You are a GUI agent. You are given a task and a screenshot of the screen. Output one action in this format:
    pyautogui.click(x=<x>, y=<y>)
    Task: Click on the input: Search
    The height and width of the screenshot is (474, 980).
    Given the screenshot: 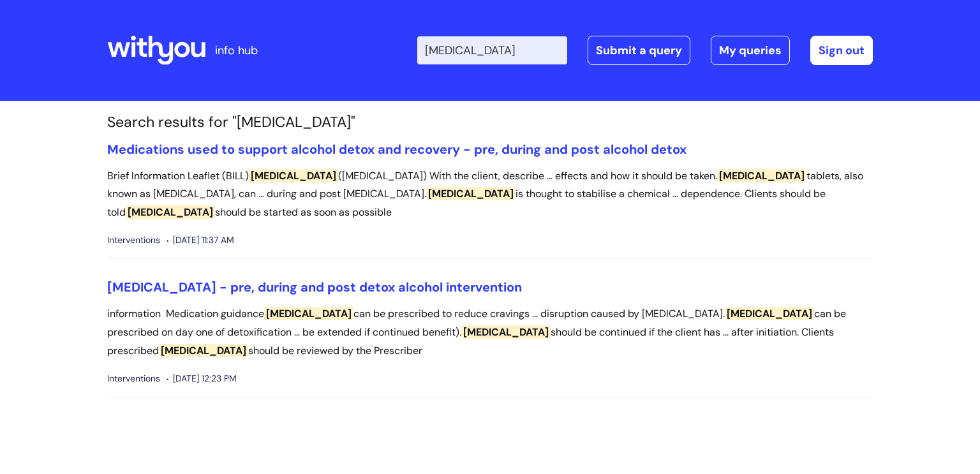 What is the action you would take?
    pyautogui.click(x=492, y=51)
    